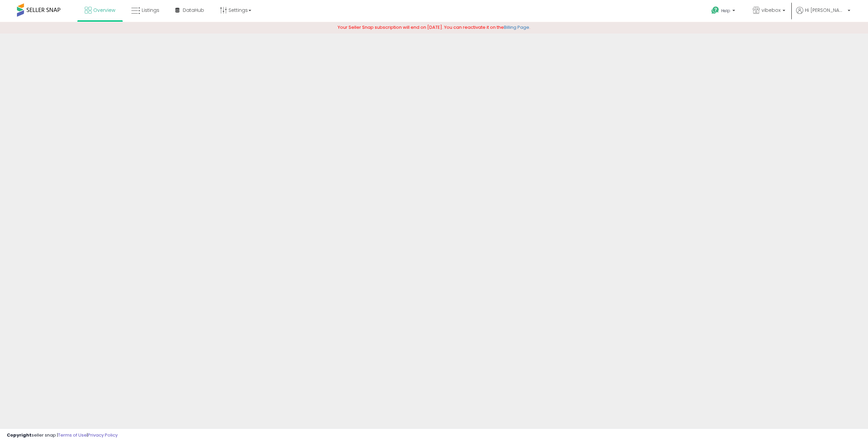 This screenshot has width=868, height=442. Describe the element at coordinates (725, 11) in the screenshot. I see `span: Help` at that location.